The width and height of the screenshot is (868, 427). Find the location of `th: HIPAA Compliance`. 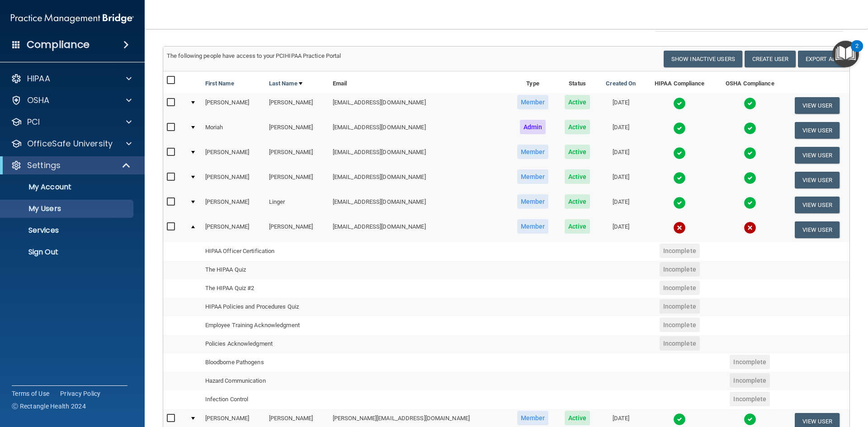

th: HIPAA Compliance is located at coordinates (679, 82).